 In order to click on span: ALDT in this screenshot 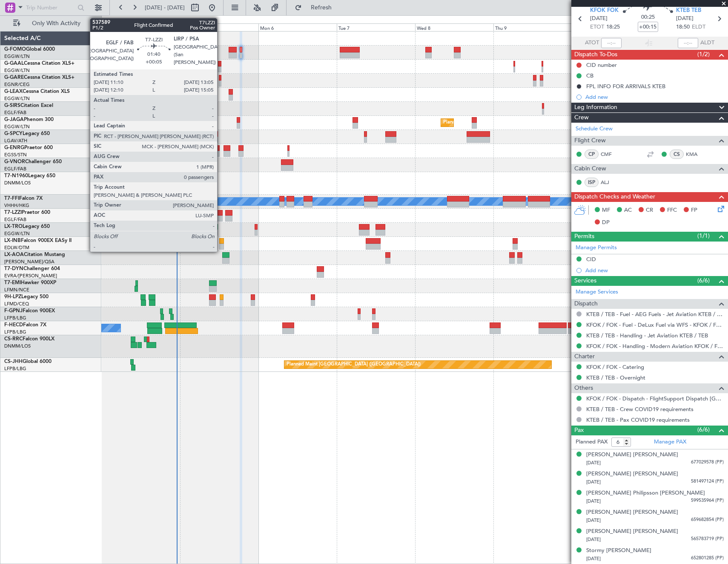, I will do `click(707, 43)`.